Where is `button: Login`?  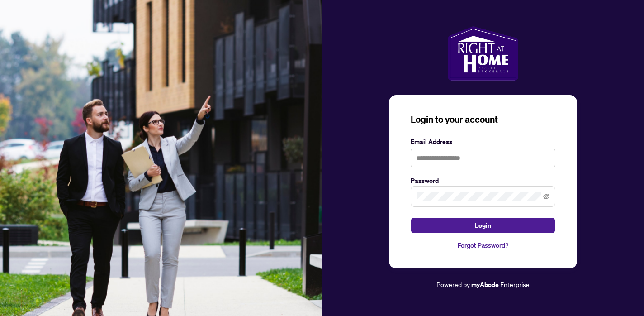 button: Login is located at coordinates (483, 225).